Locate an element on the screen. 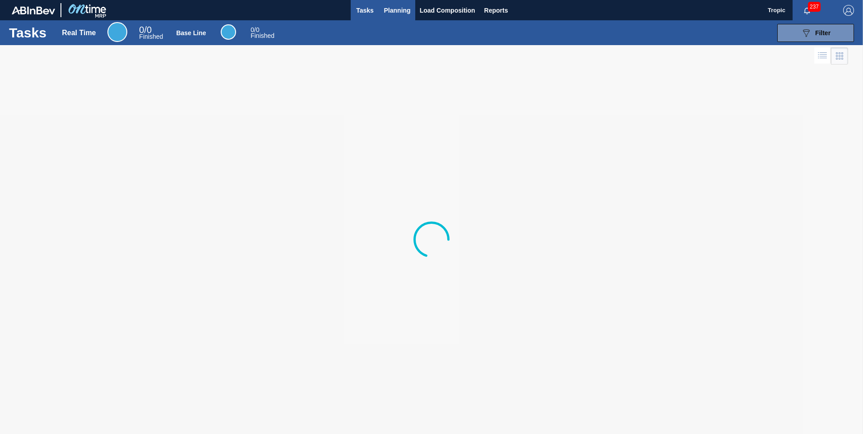  img: TNhmsLtSVTkK8tSr43FrP2fwEKptu5GPRR3wAAAABJRU5ErkJggg== is located at coordinates (33, 10).